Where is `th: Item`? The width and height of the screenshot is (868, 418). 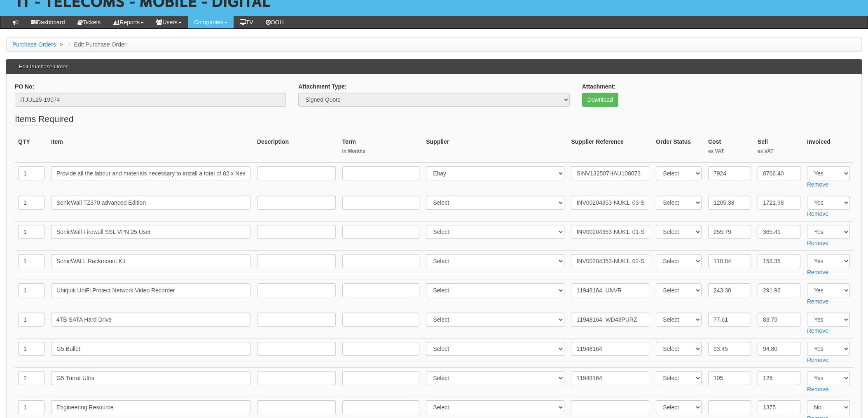
th: Item is located at coordinates (151, 148).